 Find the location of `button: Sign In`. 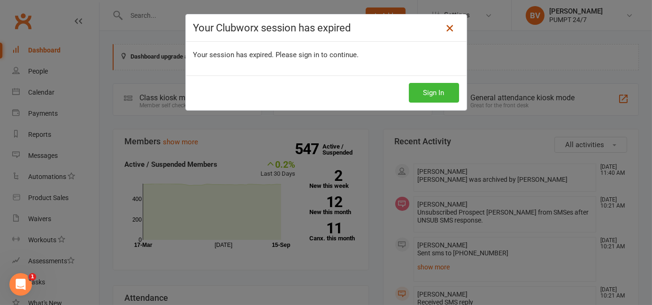

button: Sign In is located at coordinates (434, 93).